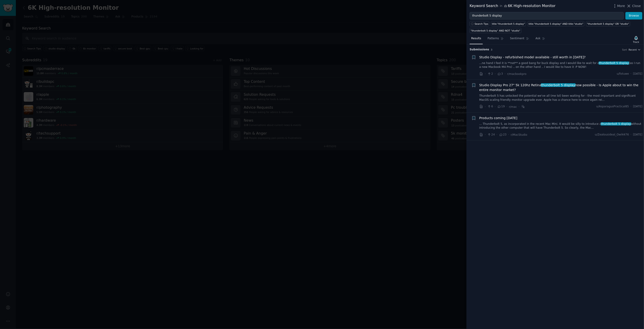 The height and width of the screenshot is (329, 644). Describe the element at coordinates (479, 50) in the screenshot. I see `span: Submission s` at that location.